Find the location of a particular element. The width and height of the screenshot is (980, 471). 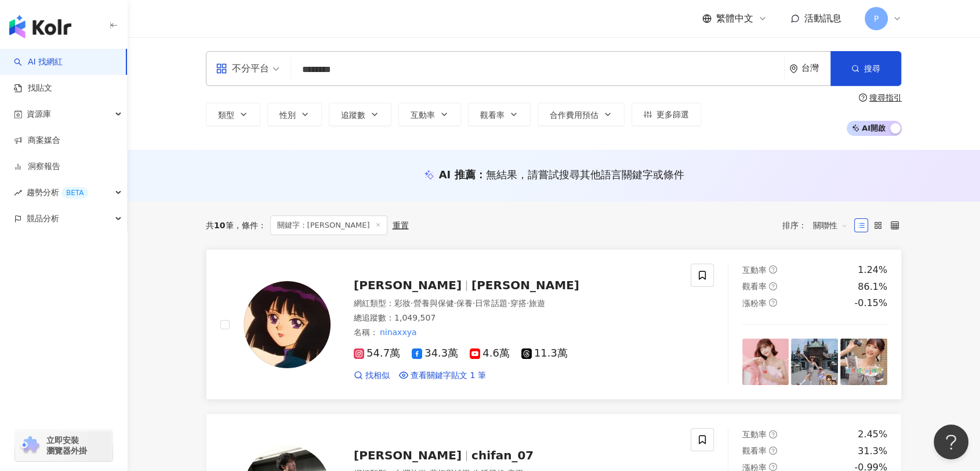

a: 找相似 is located at coordinates (372, 376).